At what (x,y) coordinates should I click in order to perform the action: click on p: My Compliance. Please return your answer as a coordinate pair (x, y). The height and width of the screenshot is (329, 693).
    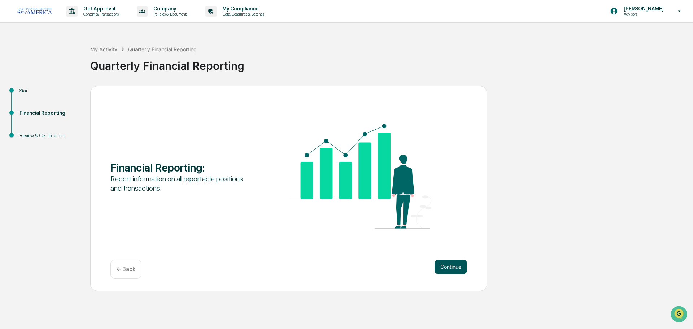
    Looking at the image, I should click on (242, 9).